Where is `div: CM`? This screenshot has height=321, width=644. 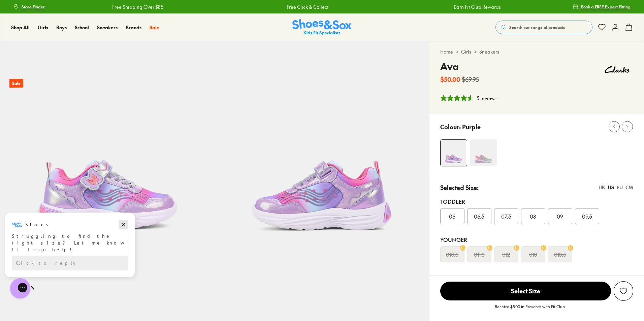
div: CM is located at coordinates (629, 187).